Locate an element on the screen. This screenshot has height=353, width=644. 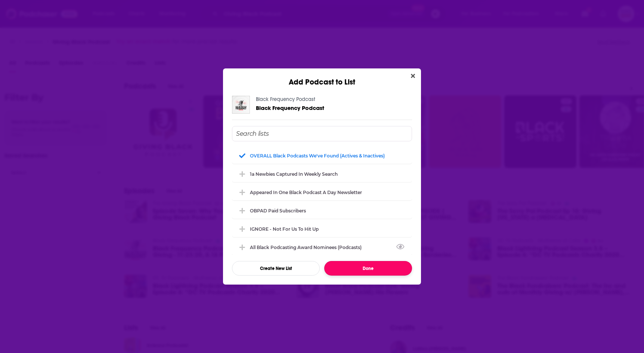
button: View Link is located at coordinates (364, 249).